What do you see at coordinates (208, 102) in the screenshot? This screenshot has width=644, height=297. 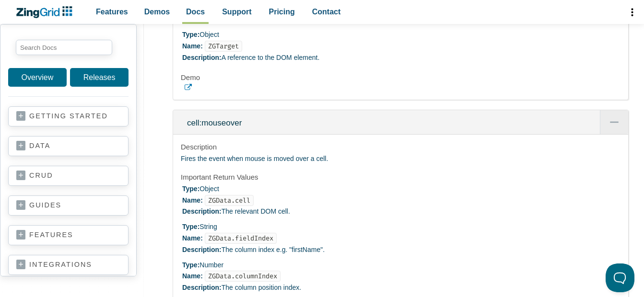 I see `a: cell:mouseover` at bounding box center [208, 102].